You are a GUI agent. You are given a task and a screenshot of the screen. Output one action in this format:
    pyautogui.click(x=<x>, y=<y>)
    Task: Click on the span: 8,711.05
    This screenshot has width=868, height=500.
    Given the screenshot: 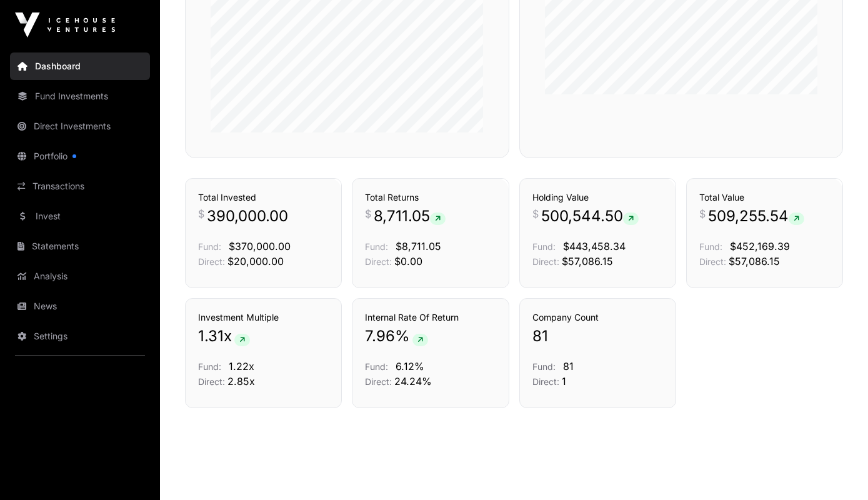 What is the action you would take?
    pyautogui.click(x=409, y=216)
    